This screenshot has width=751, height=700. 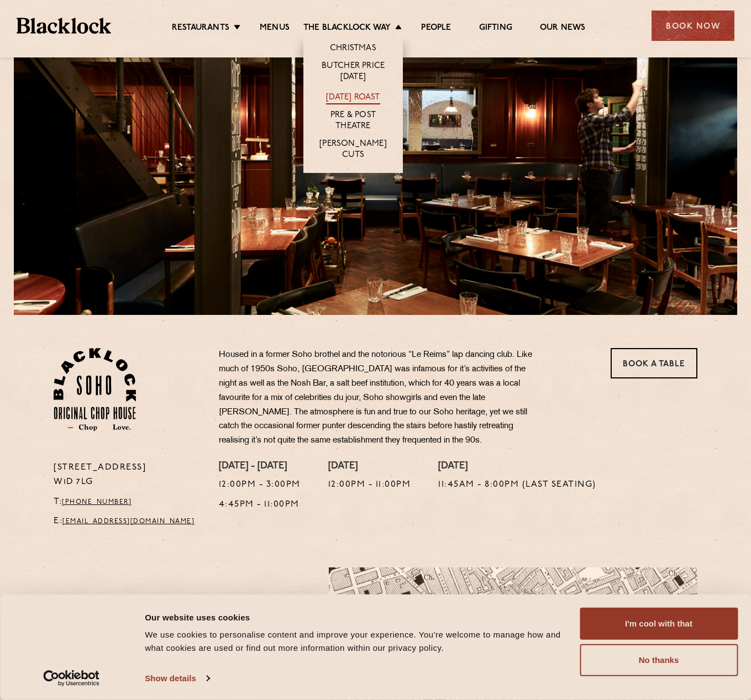 What do you see at coordinates (128, 502) in the screenshot?
I see `p: T:` at bounding box center [128, 502].